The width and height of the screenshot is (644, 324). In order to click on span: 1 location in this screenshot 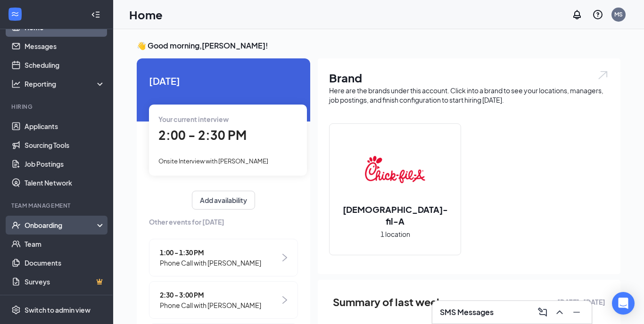, I will do `click(394, 234)`.